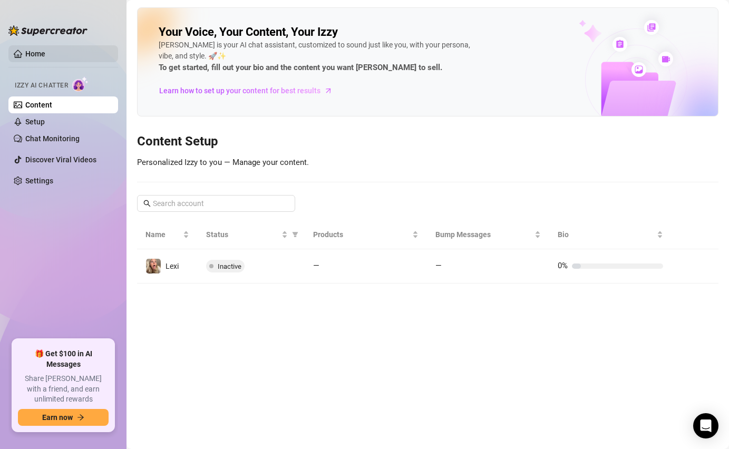 The width and height of the screenshot is (729, 449). Describe the element at coordinates (484, 235) in the screenshot. I see `span: Bump Messages` at that location.